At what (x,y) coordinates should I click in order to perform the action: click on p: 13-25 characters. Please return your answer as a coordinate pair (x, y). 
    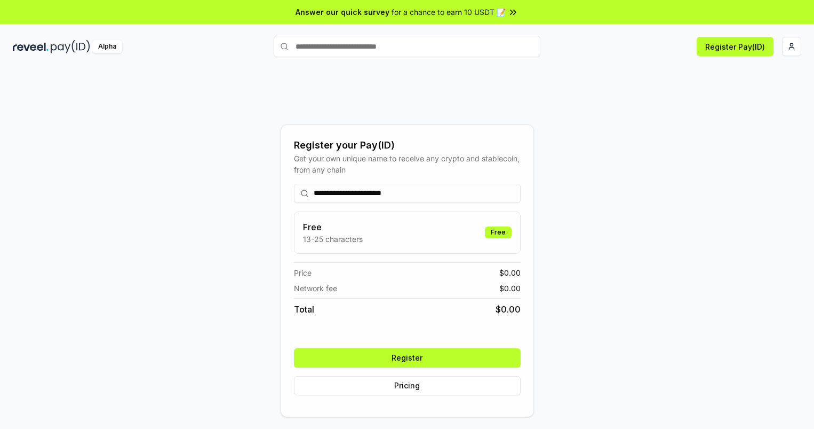
    Looking at the image, I should click on (333, 239).